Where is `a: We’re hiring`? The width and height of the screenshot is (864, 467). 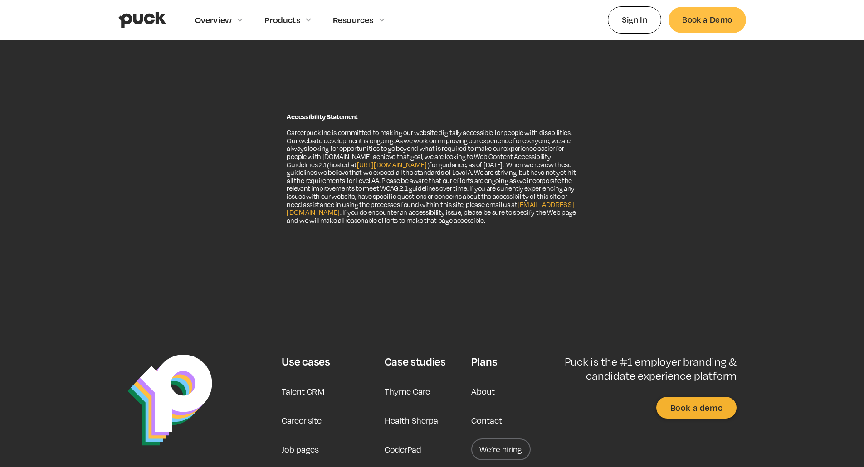
a: We’re hiring is located at coordinates (501, 450).